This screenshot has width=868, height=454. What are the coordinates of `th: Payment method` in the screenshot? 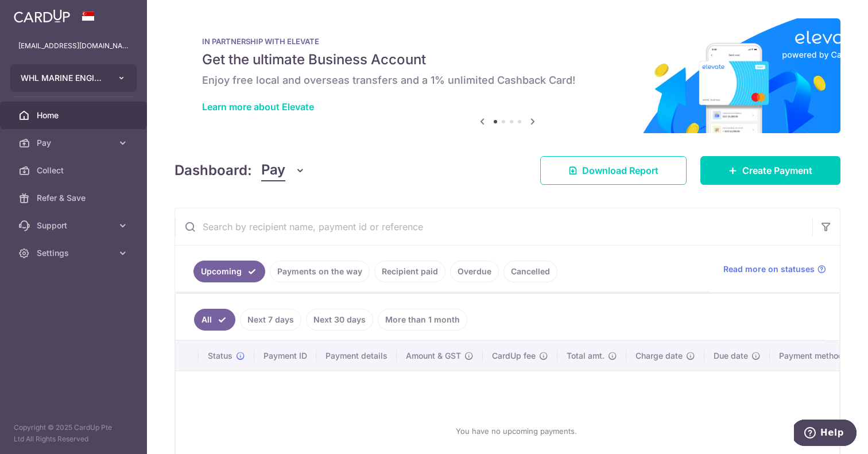 It's located at (814, 356).